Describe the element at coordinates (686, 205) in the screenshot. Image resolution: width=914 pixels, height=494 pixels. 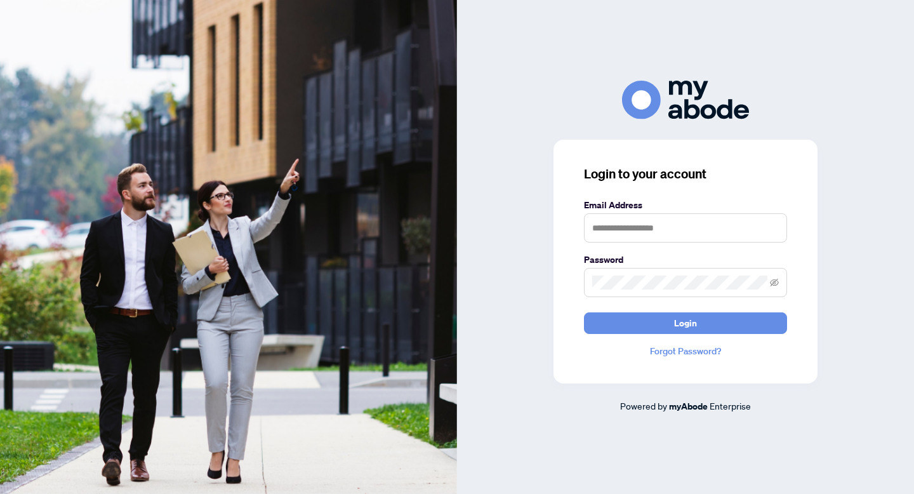
I see `label: Email Address` at that location.